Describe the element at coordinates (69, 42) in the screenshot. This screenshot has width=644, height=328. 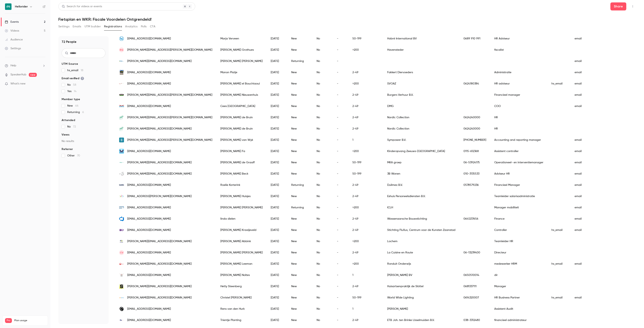
I see `h1: 72 People` at that location.